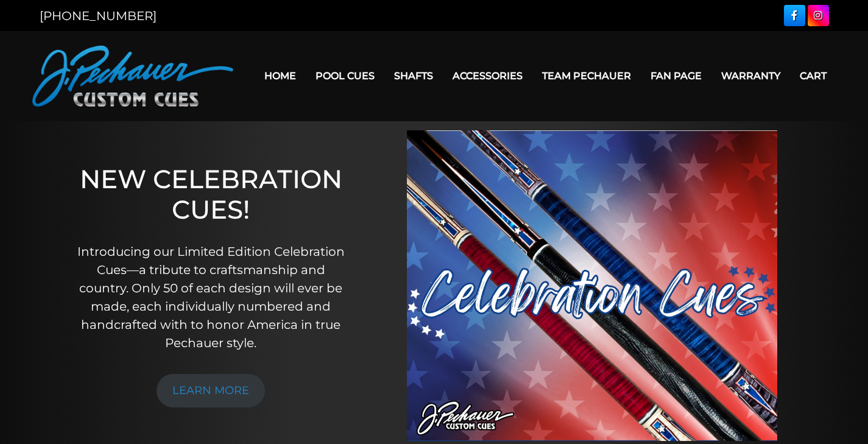  Describe the element at coordinates (487, 75) in the screenshot. I see `a: Accessories` at that location.